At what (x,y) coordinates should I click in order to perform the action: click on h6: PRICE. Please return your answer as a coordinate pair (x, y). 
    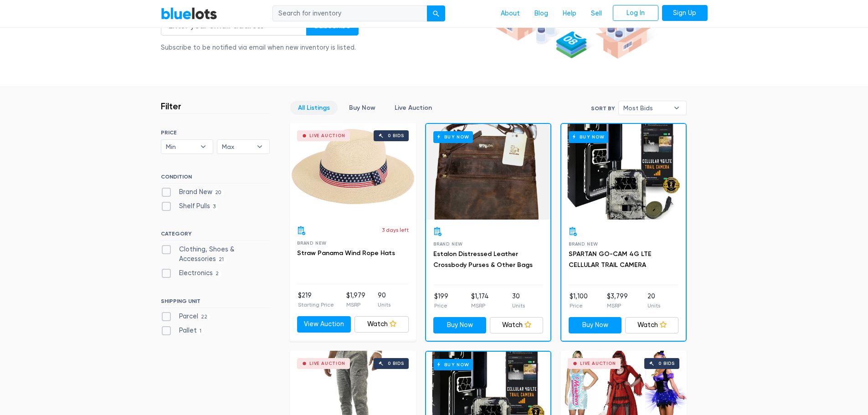
    Looking at the image, I should click on (215, 132).